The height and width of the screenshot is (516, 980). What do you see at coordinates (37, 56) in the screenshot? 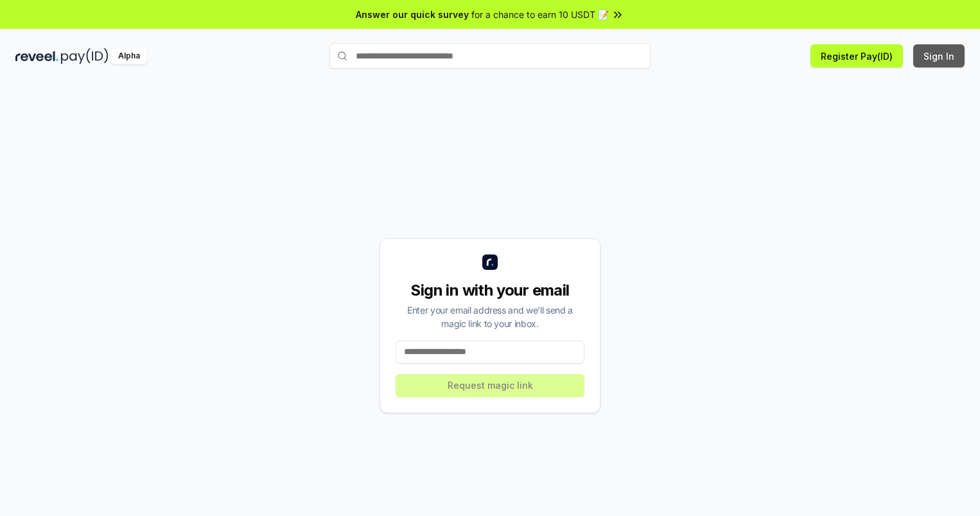
I see `img: reveel_dark` at bounding box center [37, 56].